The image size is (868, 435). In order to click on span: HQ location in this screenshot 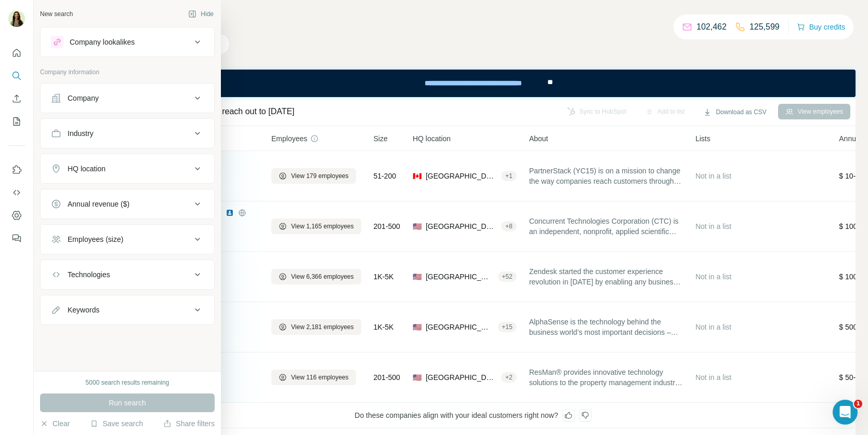, I will do `click(431, 139)`.